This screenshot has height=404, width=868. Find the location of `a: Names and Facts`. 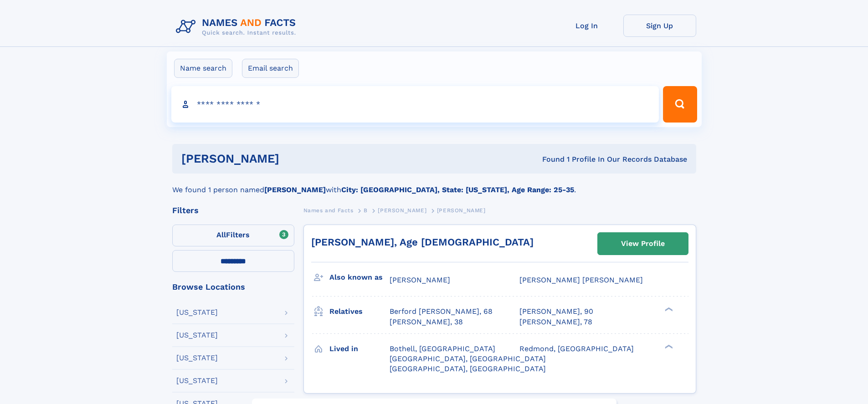

a: Names and Facts is located at coordinates (329, 210).